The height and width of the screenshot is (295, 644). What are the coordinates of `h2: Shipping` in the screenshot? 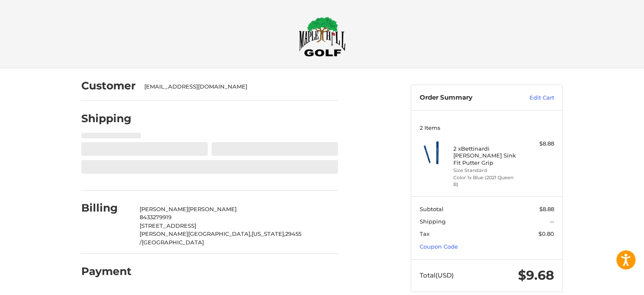 It's located at (106, 118).